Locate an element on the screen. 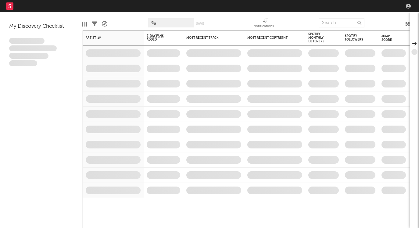  div: Spotify Monthly Listeners is located at coordinates (319, 38).